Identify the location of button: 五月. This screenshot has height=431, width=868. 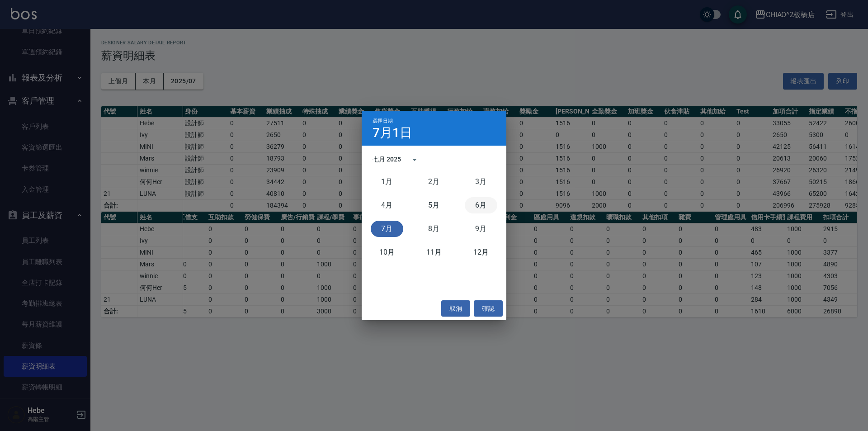
(434, 205).